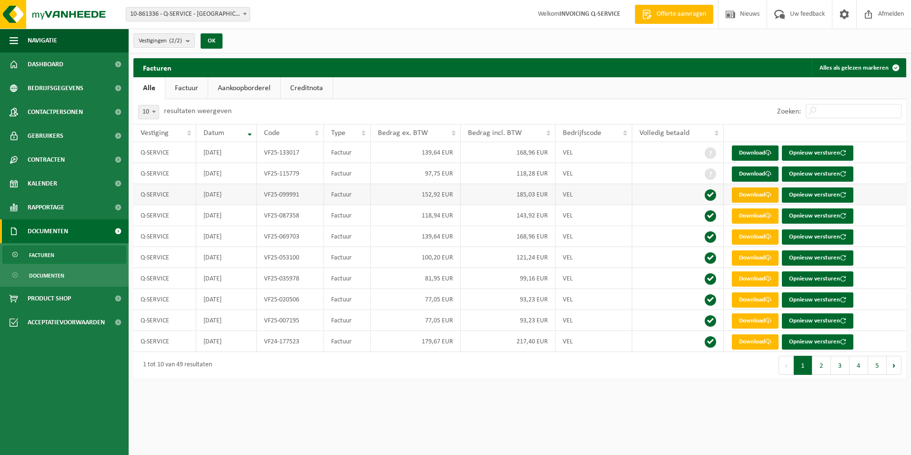  I want to click on span: Vestiging, so click(154, 133).